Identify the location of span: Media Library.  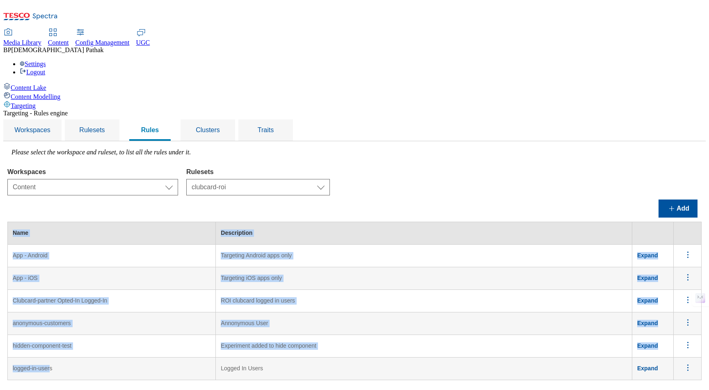
(22, 42).